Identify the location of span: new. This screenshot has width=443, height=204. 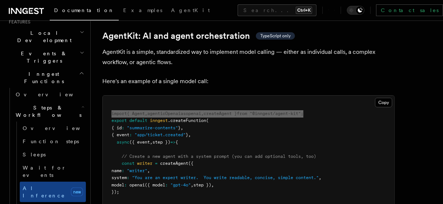
(77, 192).